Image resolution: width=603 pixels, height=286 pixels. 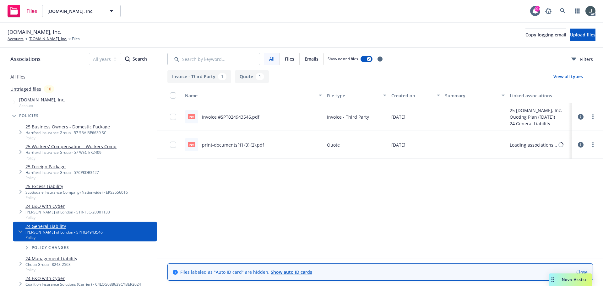 What do you see at coordinates (50, 248) in the screenshot?
I see `span: Policy changes` at bounding box center [50, 248].